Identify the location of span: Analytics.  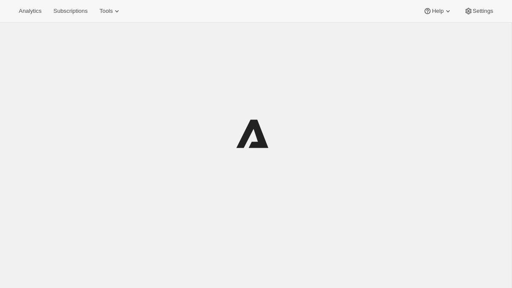
(30, 11).